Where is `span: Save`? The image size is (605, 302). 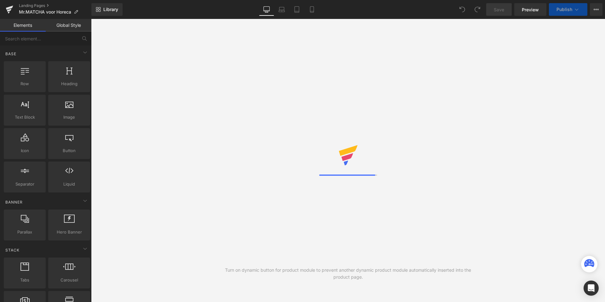 span: Save is located at coordinates (499, 9).